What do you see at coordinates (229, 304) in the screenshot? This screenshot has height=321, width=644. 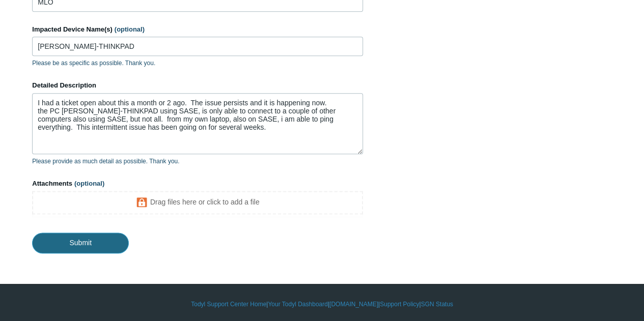 I see `a: Todyl Support Center Home` at bounding box center [229, 304].